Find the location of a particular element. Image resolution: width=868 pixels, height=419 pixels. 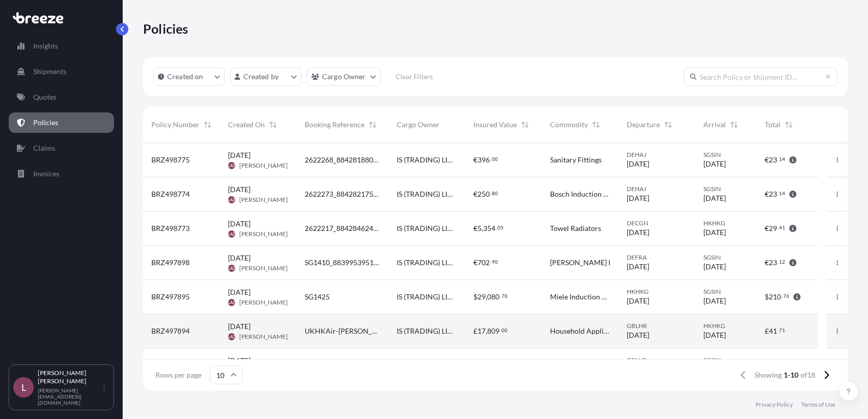

span: 2622273_884282175089 is located at coordinates (343, 194).